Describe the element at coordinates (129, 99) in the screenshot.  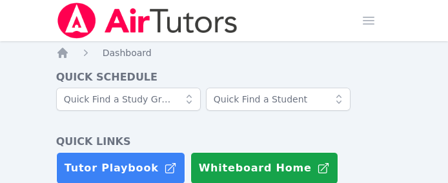
I see `input: Quick Find a Study Group` at that location.